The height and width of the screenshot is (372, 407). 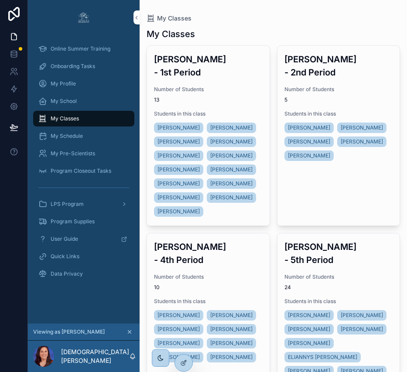 What do you see at coordinates (73, 154) in the screenshot?
I see `span: My Pre-Scientists` at bounding box center [73, 154].